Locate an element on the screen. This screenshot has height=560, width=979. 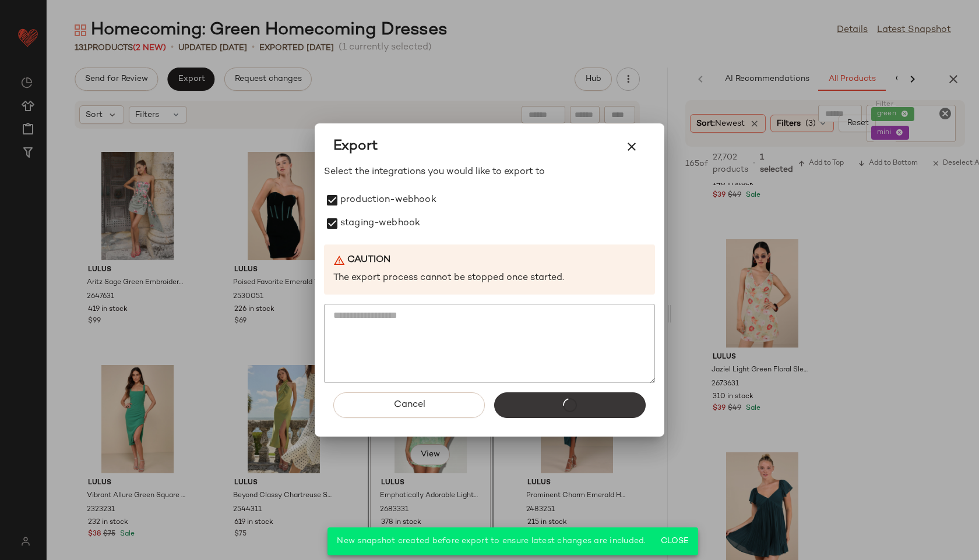
button: Cancel is located at coordinates (409, 406).